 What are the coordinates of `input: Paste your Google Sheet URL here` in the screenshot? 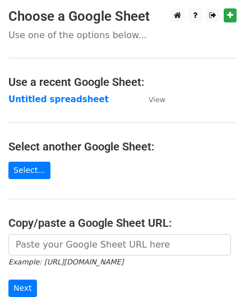 It's located at (120, 245).